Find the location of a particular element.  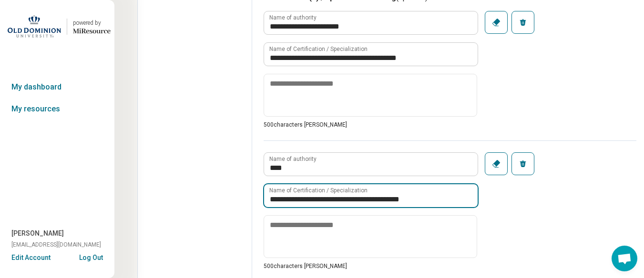

button: Log Out is located at coordinates (91, 257).